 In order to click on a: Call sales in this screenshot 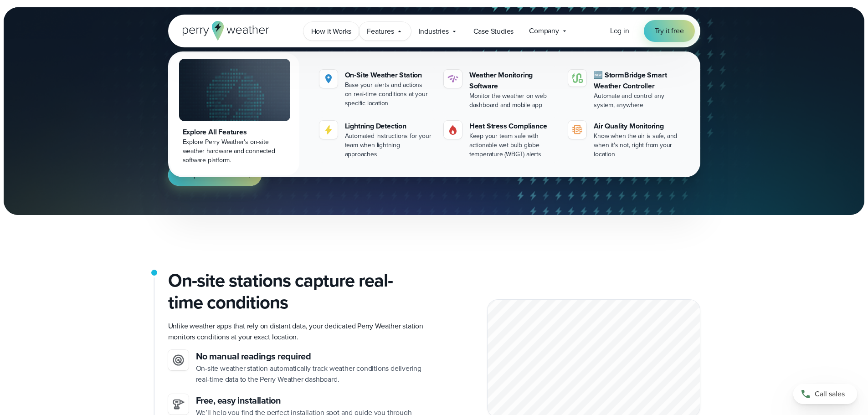, I will do `click(825, 394)`.